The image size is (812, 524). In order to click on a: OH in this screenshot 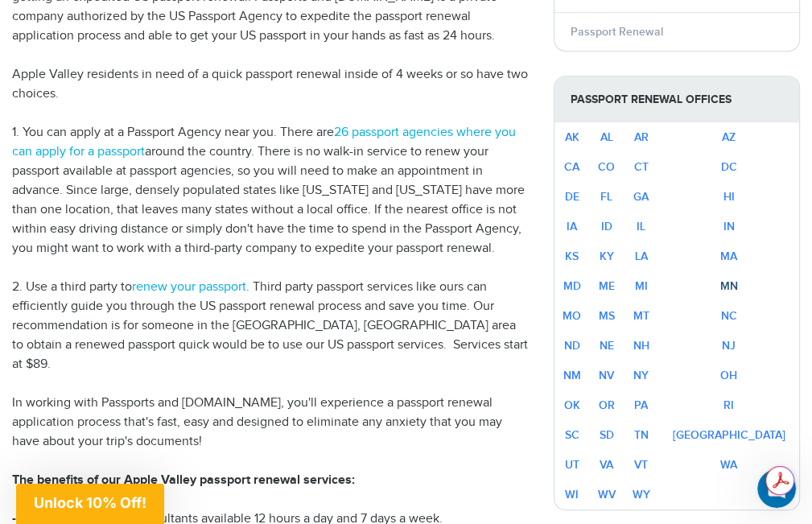, I will do `click(729, 376)`.